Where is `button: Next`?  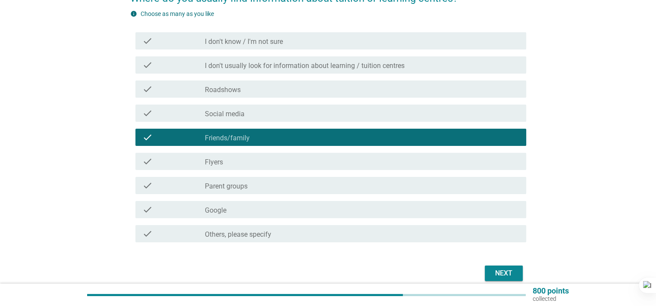 button: Next is located at coordinates (503, 274).